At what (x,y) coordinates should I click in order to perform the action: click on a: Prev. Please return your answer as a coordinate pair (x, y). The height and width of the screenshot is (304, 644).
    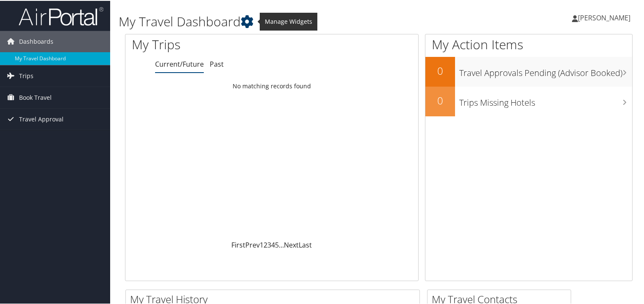
    Looking at the image, I should click on (253, 244).